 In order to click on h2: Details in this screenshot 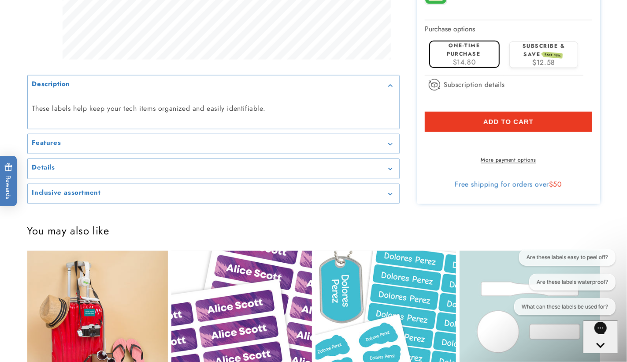, I will do `click(44, 168)`.